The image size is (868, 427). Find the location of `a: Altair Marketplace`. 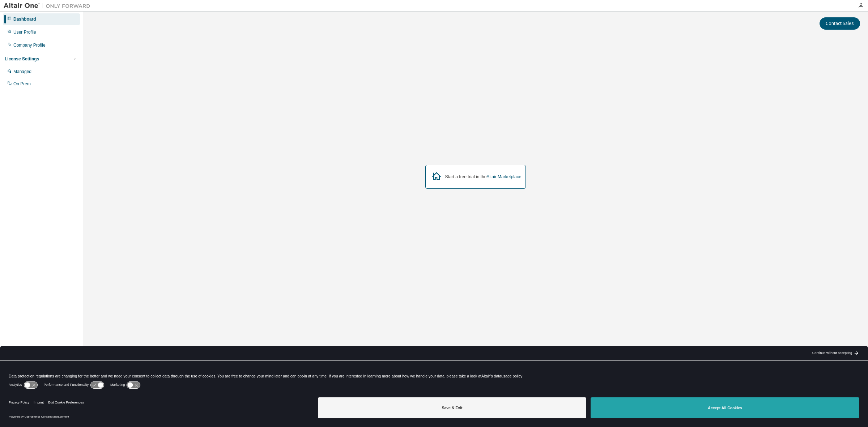

a: Altair Marketplace is located at coordinates (504, 177).